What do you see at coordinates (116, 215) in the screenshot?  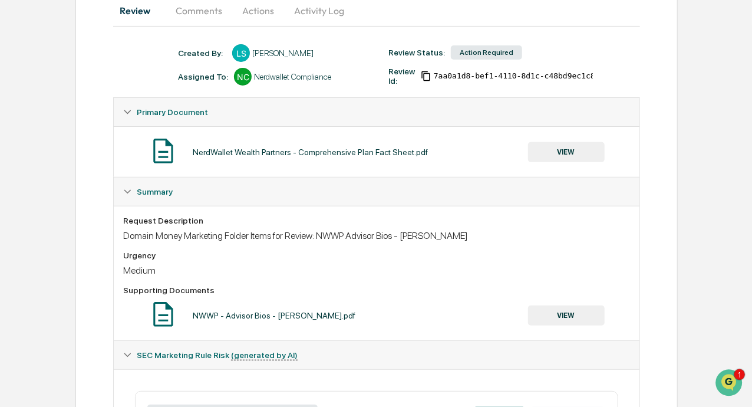 I see `a: 🗄️Attestations` at bounding box center [116, 215].